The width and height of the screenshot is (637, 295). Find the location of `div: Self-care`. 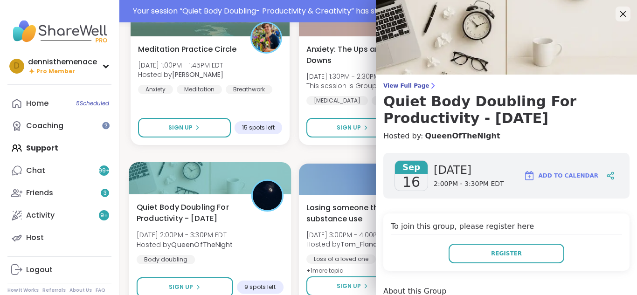

div: Self-care is located at coordinates (392, 101).